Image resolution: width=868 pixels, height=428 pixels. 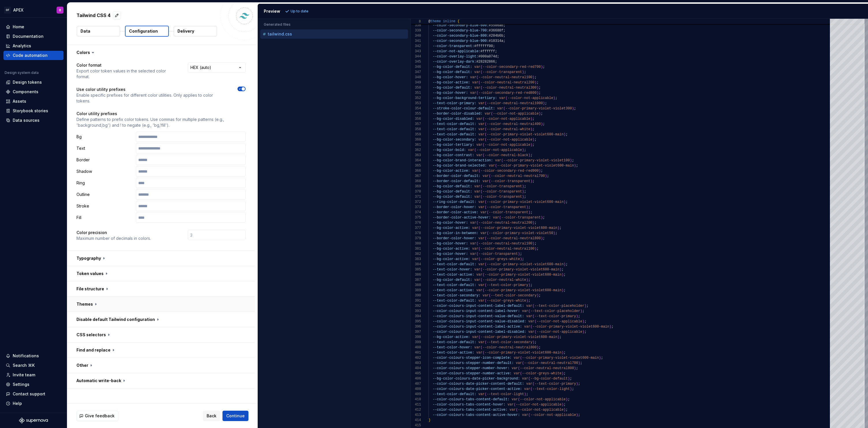 What do you see at coordinates (34, 384) in the screenshot?
I see `a: Settings` at bounding box center [34, 384].